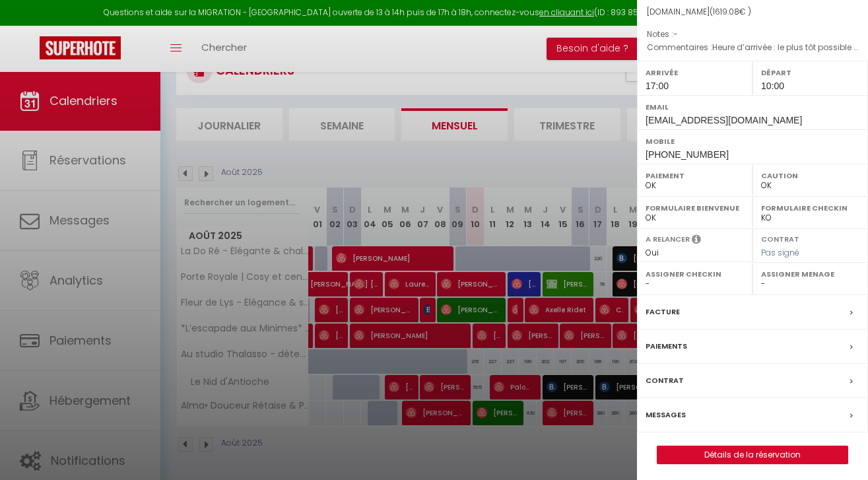 This screenshot has width=868, height=480. What do you see at coordinates (810, 175) in the screenshot?
I see `label: Caution` at bounding box center [810, 175].